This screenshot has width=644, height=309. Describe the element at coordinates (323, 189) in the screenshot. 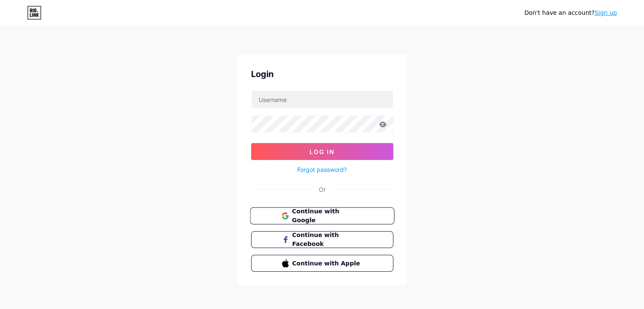

I see `div: Or` at that location.